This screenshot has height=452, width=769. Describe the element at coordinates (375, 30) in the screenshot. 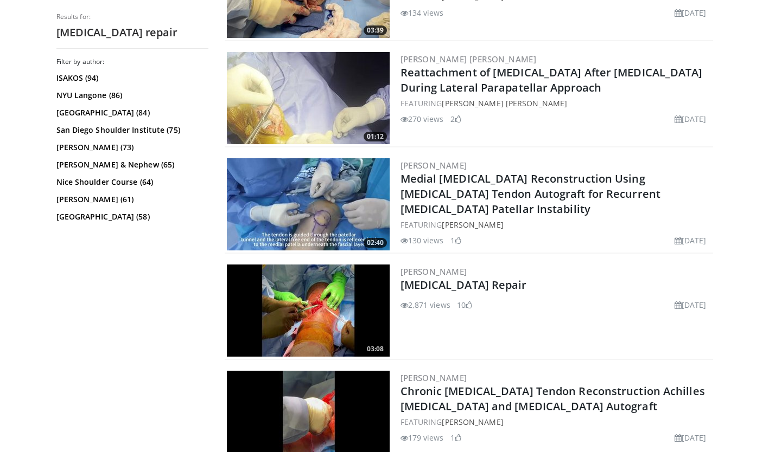

I see `span: 03:39` at that location.